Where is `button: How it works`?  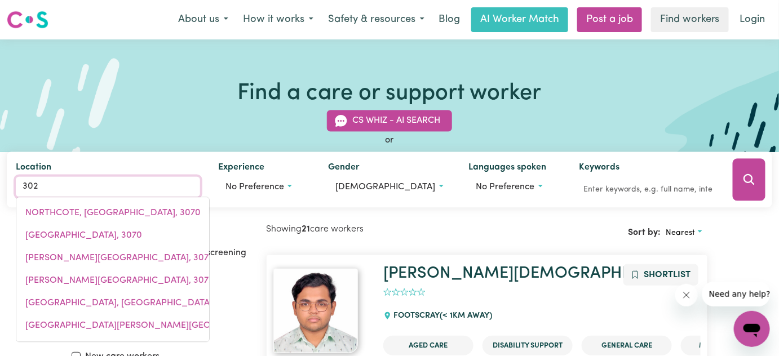 button: How it works is located at coordinates (278, 20).